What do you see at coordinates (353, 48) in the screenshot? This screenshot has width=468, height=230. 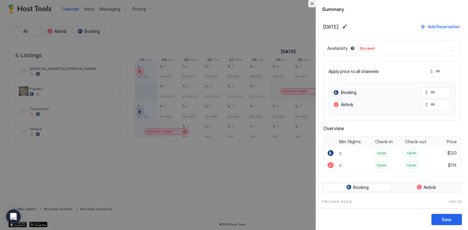 I see `button: Blocked dates override all pricing rules and remain unavailable until manually unblocked` at bounding box center [353, 48].